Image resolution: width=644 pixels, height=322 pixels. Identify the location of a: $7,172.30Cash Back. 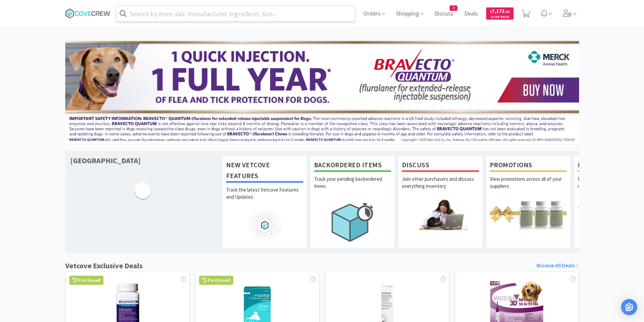
(500, 13).